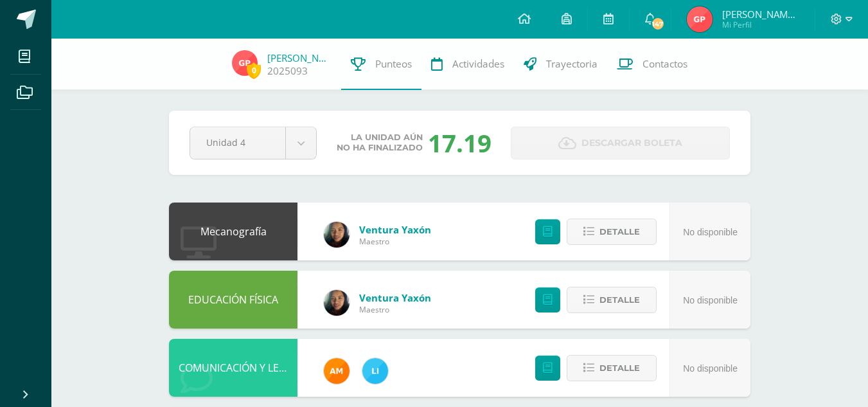 This screenshot has width=868, height=407. What do you see at coordinates (460, 143) in the screenshot?
I see `div: 17.19` at bounding box center [460, 143].